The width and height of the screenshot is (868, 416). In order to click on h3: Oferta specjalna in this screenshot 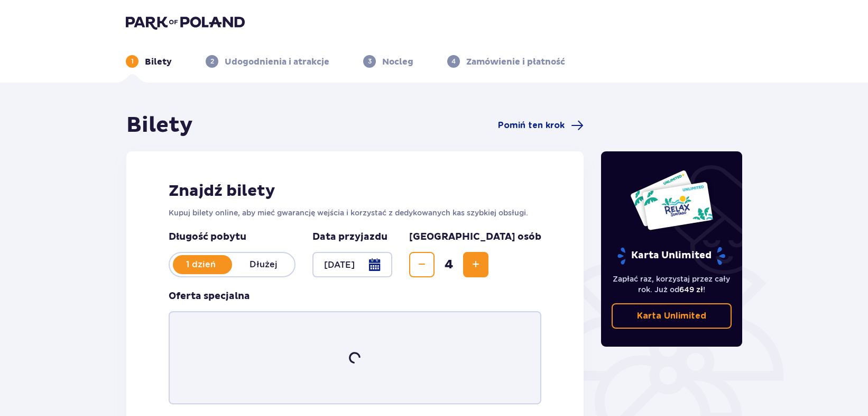, I will do `click(210, 296)`.